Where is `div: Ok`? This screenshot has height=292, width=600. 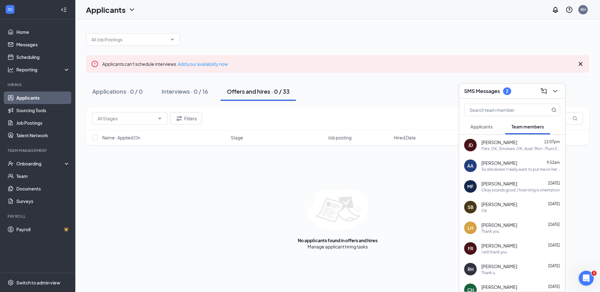
div: Ok is located at coordinates (484, 211).